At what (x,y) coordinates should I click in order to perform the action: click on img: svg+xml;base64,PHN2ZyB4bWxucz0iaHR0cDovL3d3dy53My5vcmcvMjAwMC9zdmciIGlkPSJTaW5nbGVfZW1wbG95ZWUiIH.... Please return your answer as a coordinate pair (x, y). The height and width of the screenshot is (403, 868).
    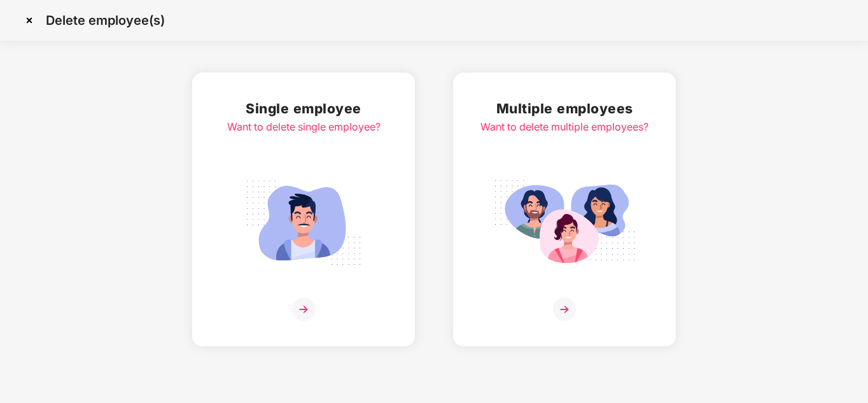
    Looking at the image, I should click on (303, 223).